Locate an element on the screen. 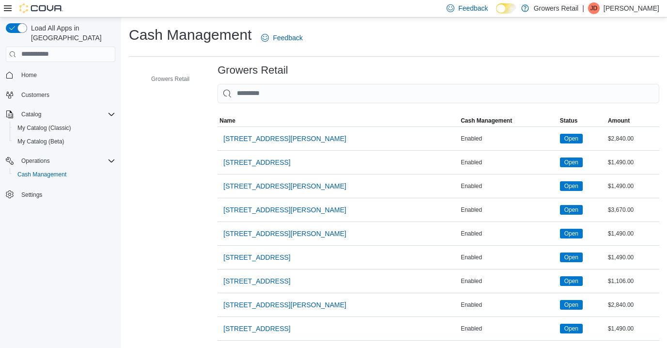 The image size is (667, 348). div: $3,670.00 is located at coordinates (632, 210).